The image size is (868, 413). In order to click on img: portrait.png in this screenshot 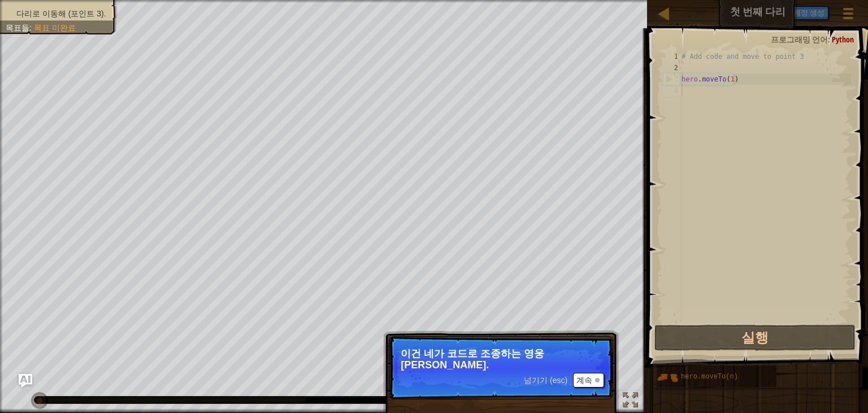, I will do `click(668, 377)`.